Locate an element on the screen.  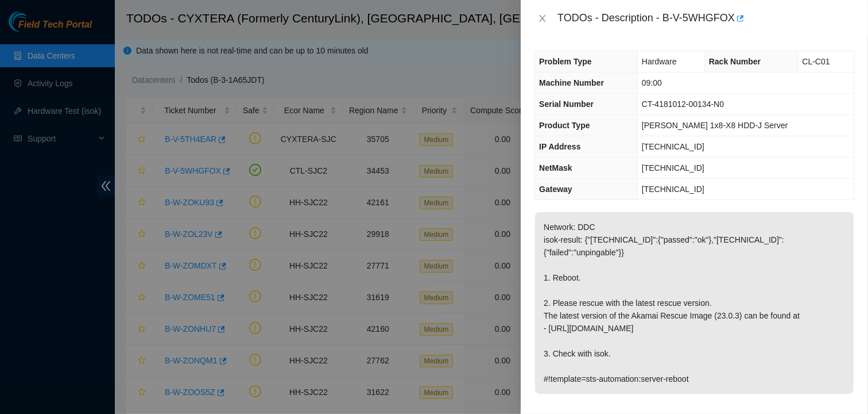
span: Hardware is located at coordinates (659, 61).